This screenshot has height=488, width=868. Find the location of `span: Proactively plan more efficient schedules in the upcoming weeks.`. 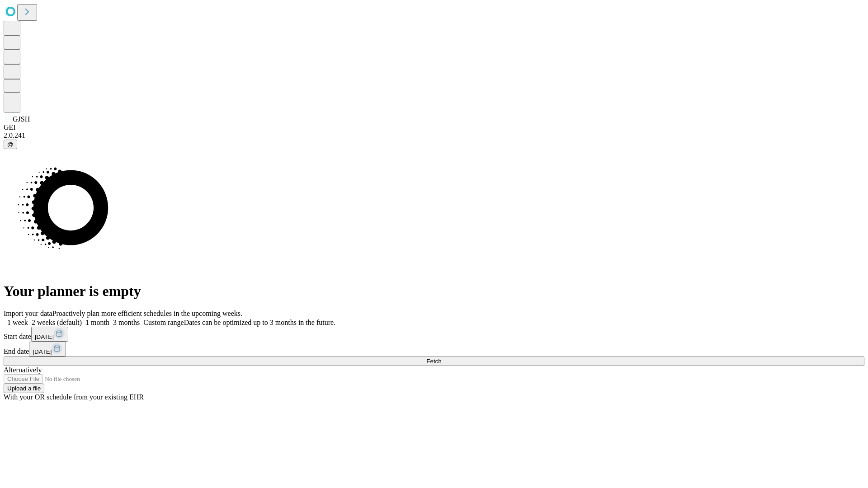

span: Proactively plan more efficient schedules in the upcoming weeks. is located at coordinates (147, 313).